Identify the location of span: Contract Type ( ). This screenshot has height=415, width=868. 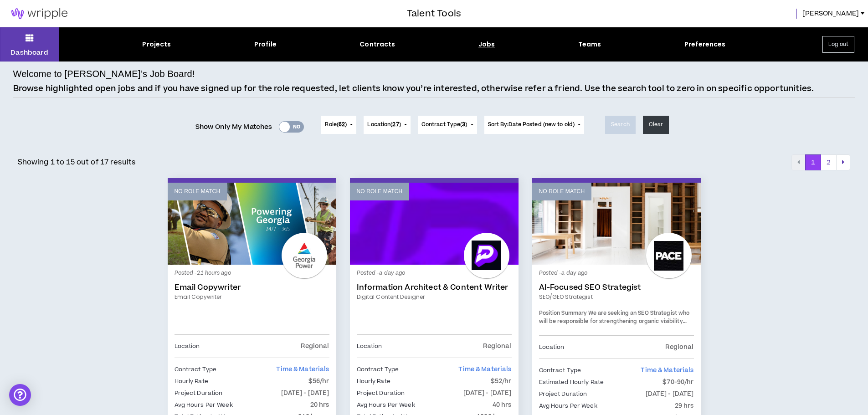
(444, 125).